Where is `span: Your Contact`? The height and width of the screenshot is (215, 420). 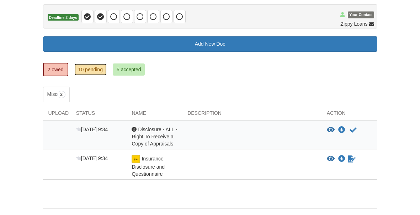 span: Your Contact is located at coordinates (361, 15).